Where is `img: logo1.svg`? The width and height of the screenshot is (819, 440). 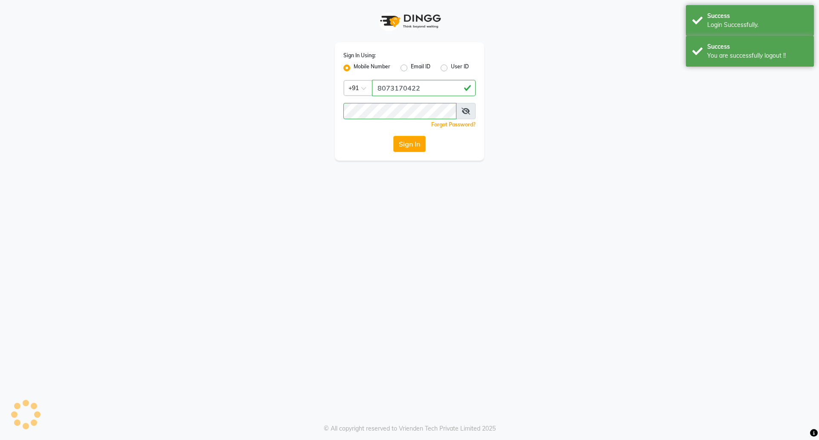
img: logo1.svg is located at coordinates (410, 21).